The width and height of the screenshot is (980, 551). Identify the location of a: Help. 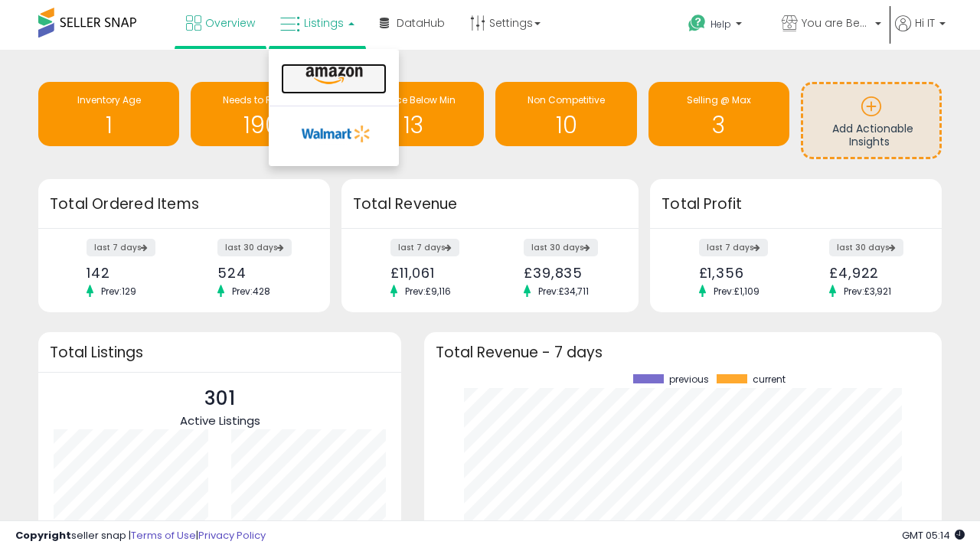
(722, 26).